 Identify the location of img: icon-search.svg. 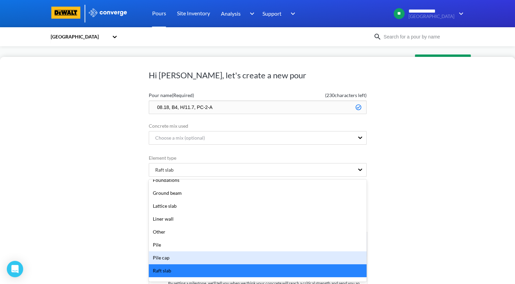
(377, 37).